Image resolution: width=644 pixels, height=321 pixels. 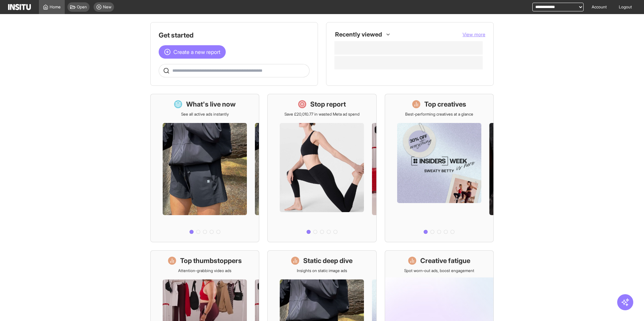 I want to click on button: View more, so click(x=474, y=35).